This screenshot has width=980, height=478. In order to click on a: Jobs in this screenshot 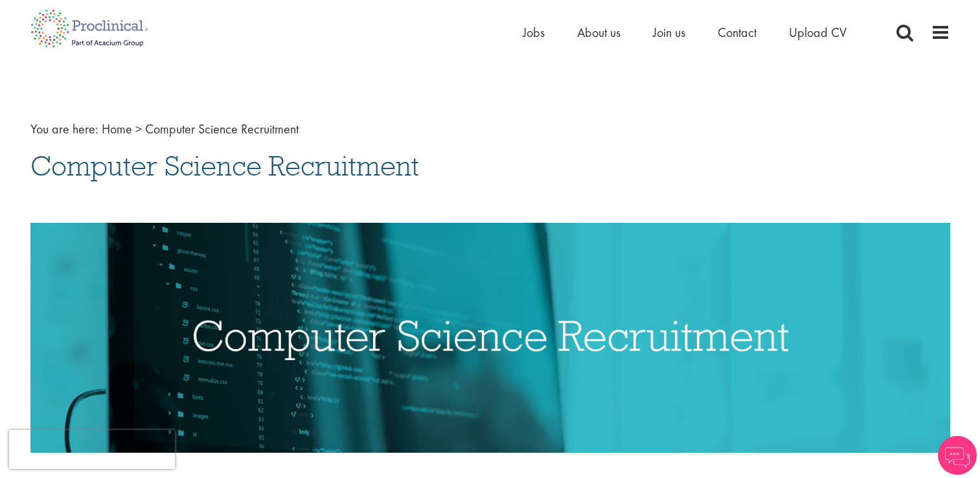, I will do `click(533, 32)`.